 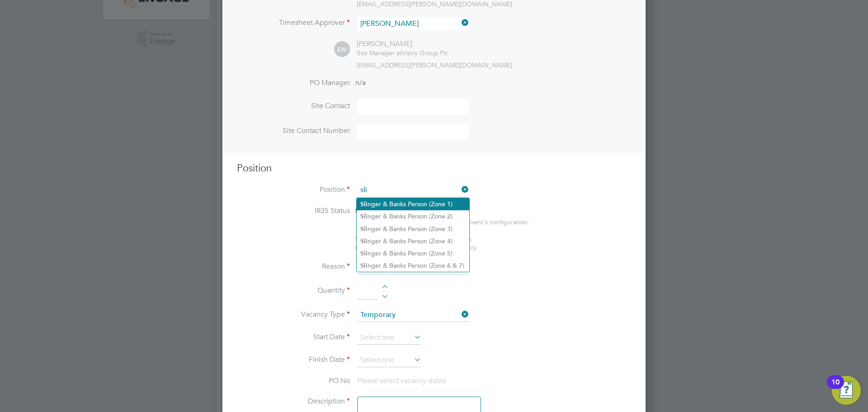 What do you see at coordinates (412, 253) in the screenshot?
I see `li: nger & Banks Person (Zone 5)` at bounding box center [412, 253].